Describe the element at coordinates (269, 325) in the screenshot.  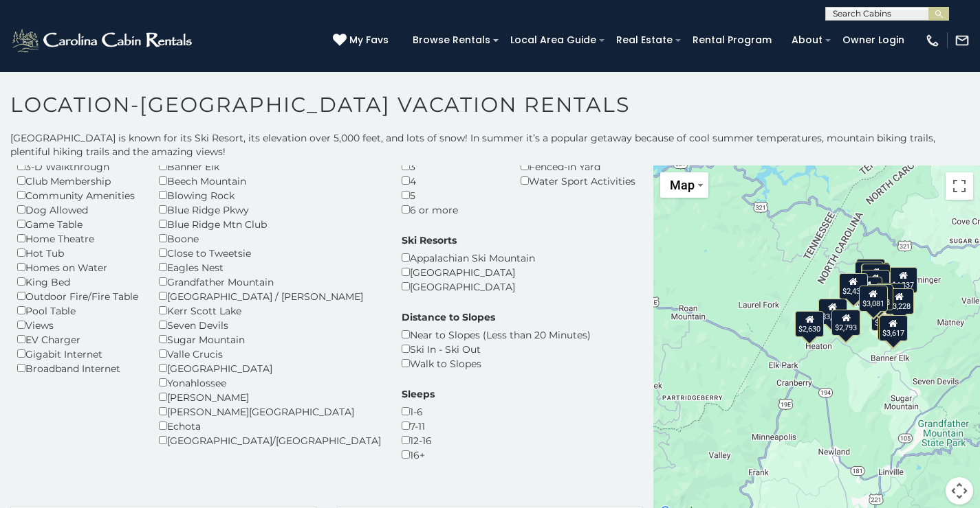
I see `div: Seven Devils` at that location.